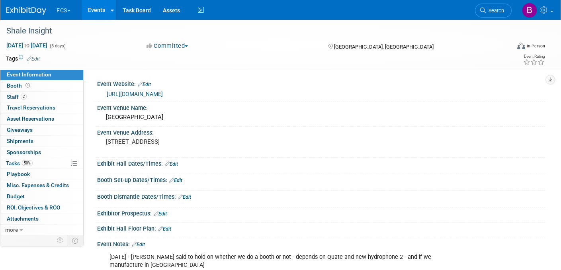 This screenshot has width=561, height=270. What do you see at coordinates (494, 10) in the screenshot?
I see `a: Search` at bounding box center [494, 10].